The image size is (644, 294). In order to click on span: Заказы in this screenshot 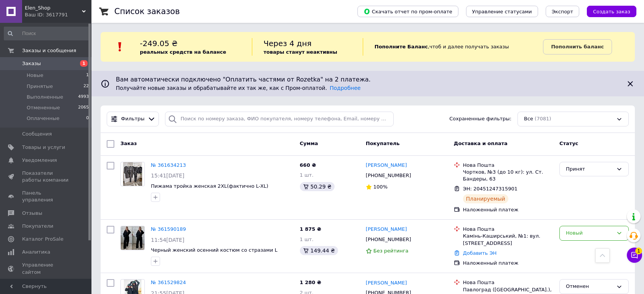, I will do `click(31, 64)`.